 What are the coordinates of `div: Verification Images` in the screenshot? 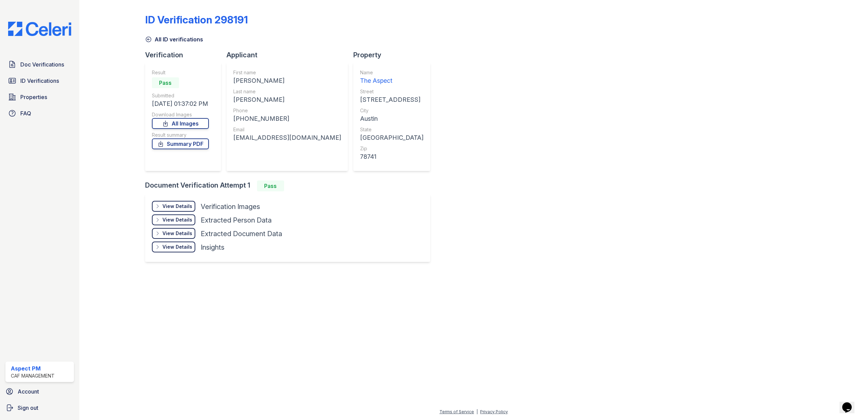 It's located at (230, 206).